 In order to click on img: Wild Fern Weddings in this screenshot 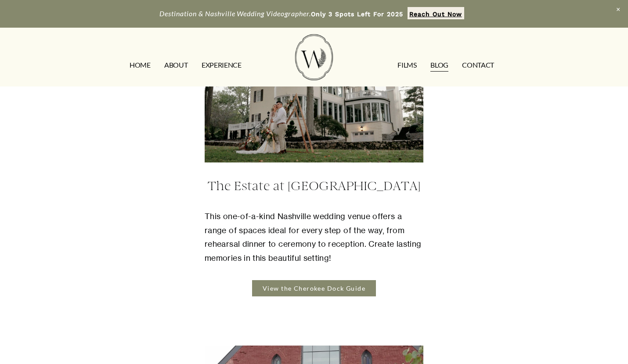, I will do `click(314, 57)`.